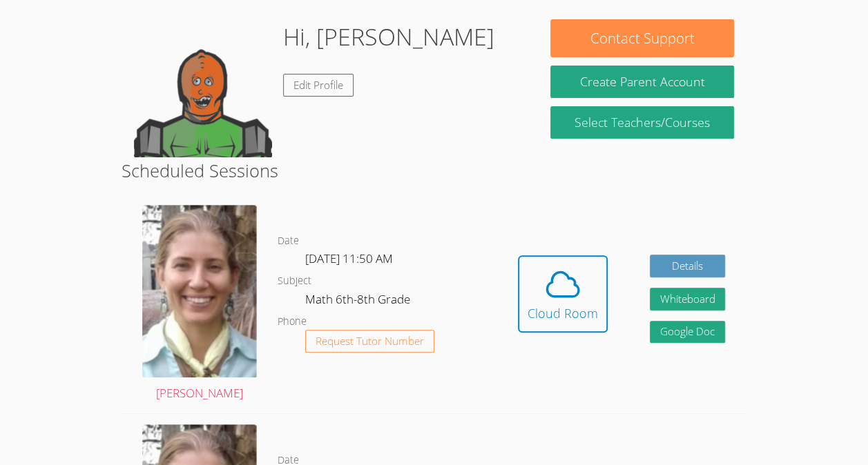  What do you see at coordinates (294, 281) in the screenshot?
I see `dt: Subject` at bounding box center [294, 281].